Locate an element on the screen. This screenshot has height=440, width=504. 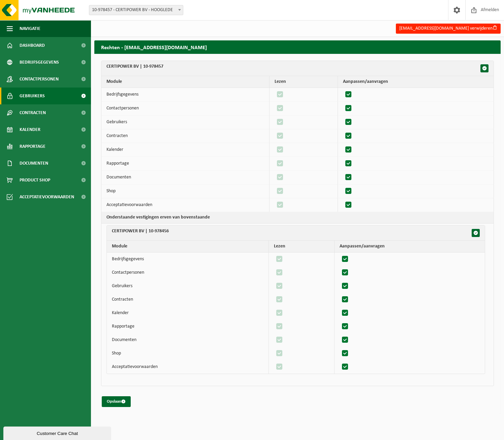
span: Dashboard is located at coordinates (32, 46).